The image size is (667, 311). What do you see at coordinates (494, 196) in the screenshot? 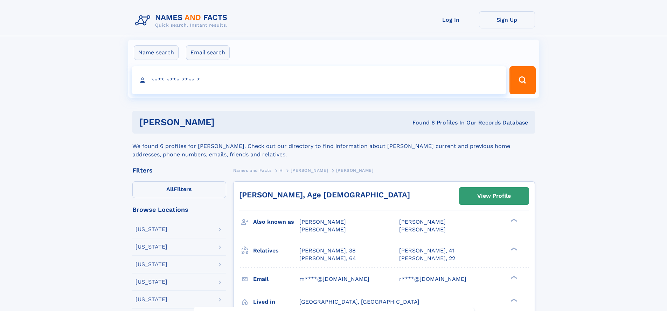
I see `a: View Profile` at bounding box center [494, 196].